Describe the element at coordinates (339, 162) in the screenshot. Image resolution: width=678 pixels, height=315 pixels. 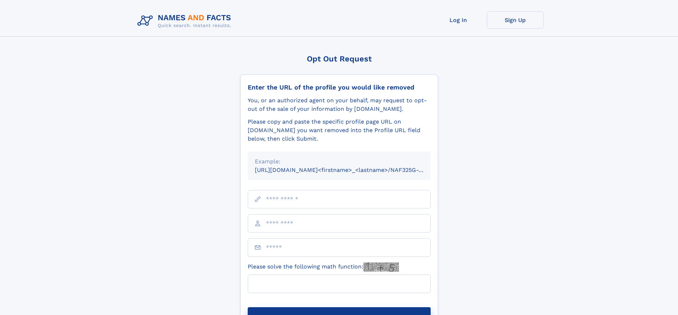
I see `div: Example:` at that location.